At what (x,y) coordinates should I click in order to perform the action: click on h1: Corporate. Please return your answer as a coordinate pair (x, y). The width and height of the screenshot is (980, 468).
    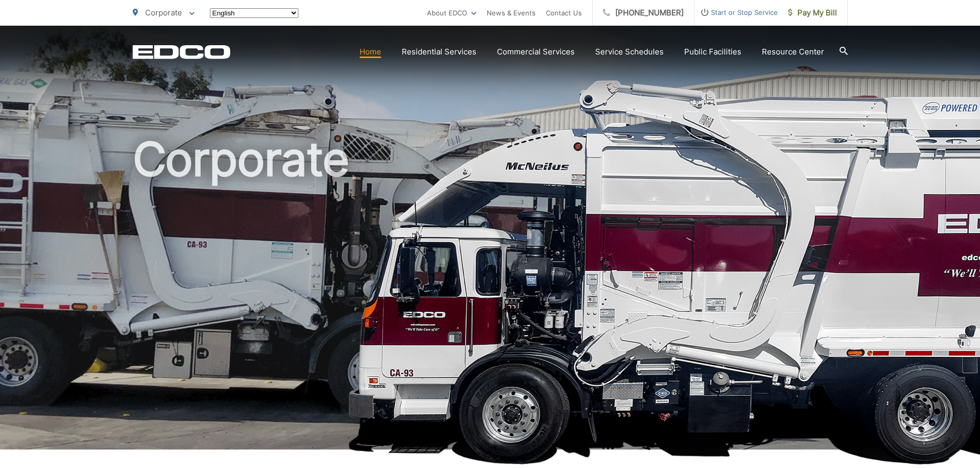
    Looking at the image, I should click on (490, 296).